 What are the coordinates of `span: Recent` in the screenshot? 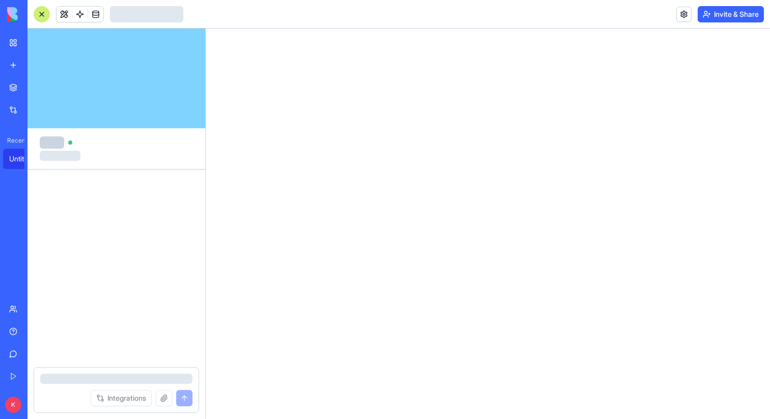 It's located at (14, 141).